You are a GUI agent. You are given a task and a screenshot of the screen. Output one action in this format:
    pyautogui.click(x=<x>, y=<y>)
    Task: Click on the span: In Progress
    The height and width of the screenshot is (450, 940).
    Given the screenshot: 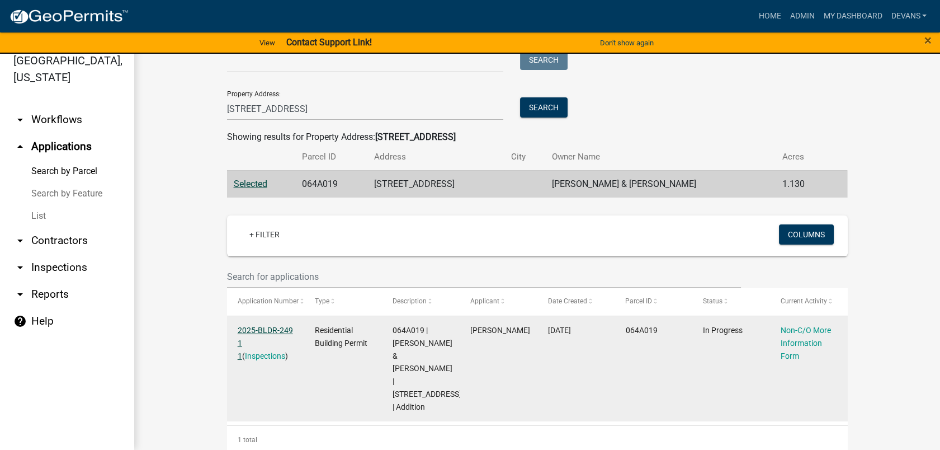 What is the action you would take?
    pyautogui.click(x=722, y=330)
    